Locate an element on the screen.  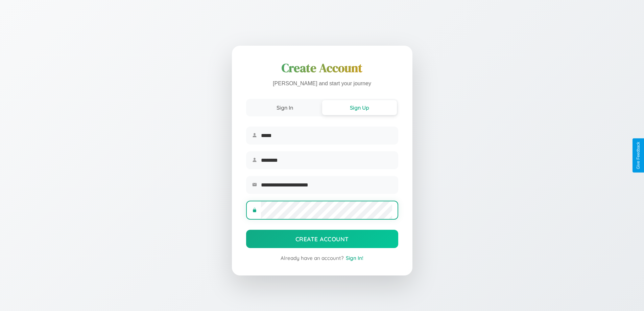
button: Sign In is located at coordinates (285, 107).